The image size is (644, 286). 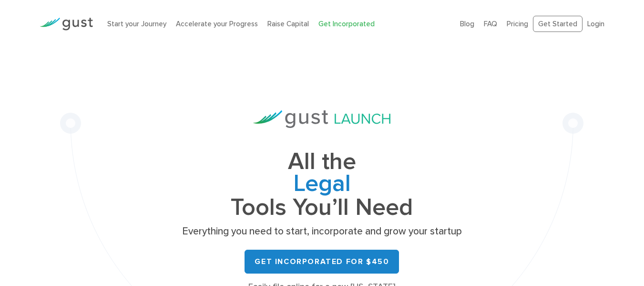 I want to click on a: Accelerate your Progress, so click(x=217, y=24).